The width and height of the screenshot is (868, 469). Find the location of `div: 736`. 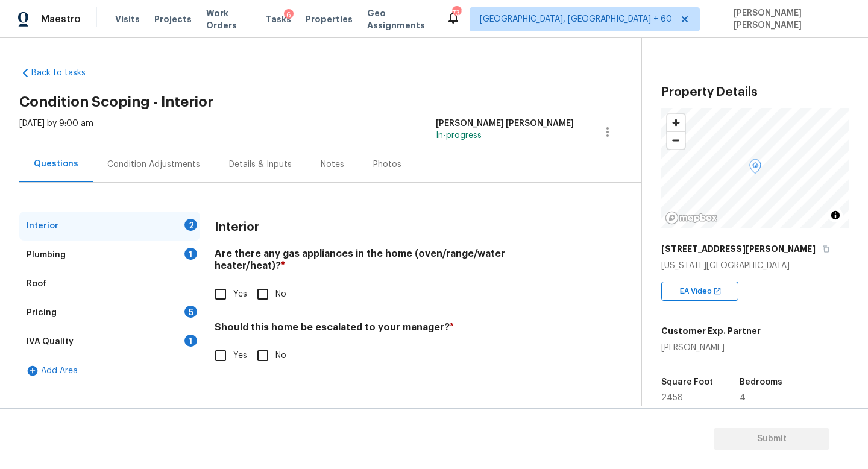

div: 736 is located at coordinates (456, 13).